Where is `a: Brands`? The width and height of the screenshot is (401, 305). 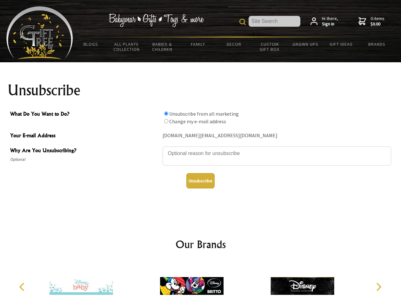 a: Brands is located at coordinates (377, 44).